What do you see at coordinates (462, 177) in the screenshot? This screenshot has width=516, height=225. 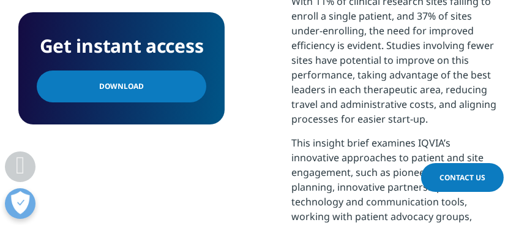 I see `span: Contact Us` at bounding box center [462, 177].